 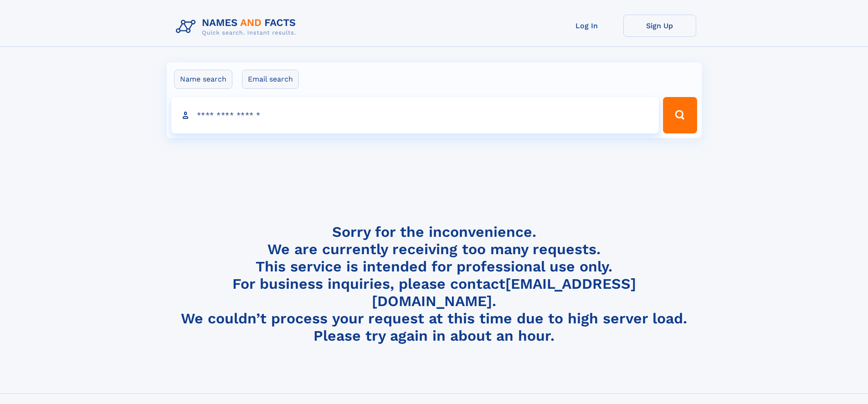 I want to click on button: Search Button, so click(x=680, y=115).